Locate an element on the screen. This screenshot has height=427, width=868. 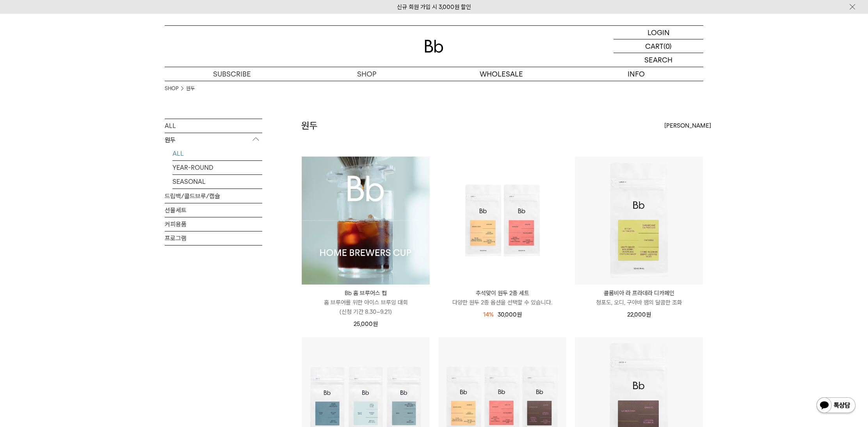
a: CART (0) is located at coordinates (658, 46).